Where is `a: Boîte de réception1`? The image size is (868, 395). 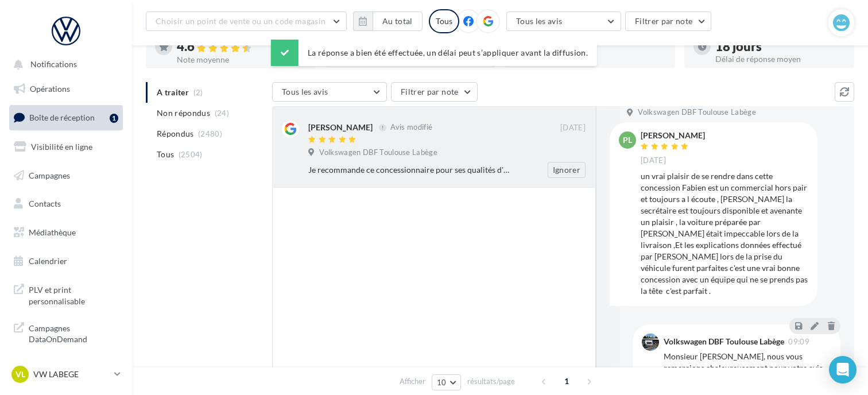 a: Boîte de réception1 is located at coordinates (66, 117).